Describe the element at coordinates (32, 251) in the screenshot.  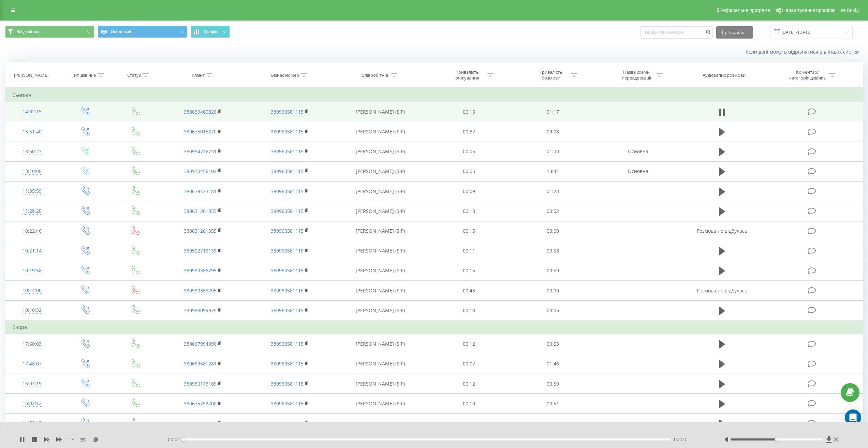
I see `div: 10:21:14` at that location.